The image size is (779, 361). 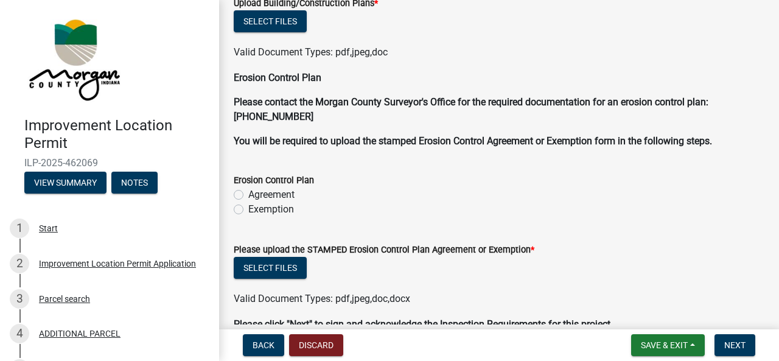 What do you see at coordinates (117, 135) in the screenshot?
I see `h4: Improvement Location Permit` at bounding box center [117, 135].